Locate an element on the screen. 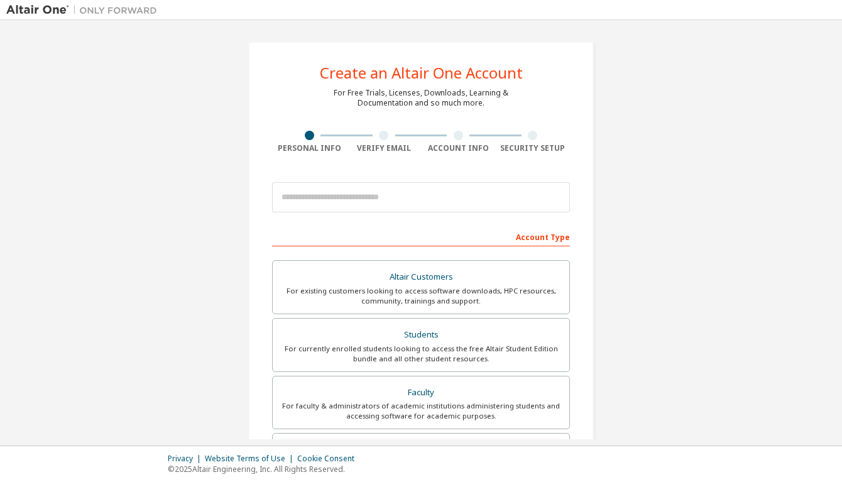 This screenshot has width=842, height=482. p: © 2025 Altair Engineering, Inc. All Rights Reserved. is located at coordinates (265, 469).